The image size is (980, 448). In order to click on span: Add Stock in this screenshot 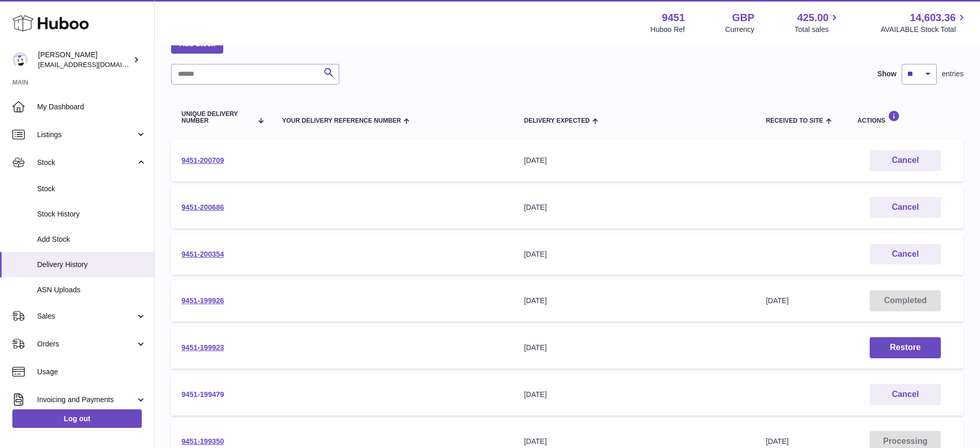, I will do `click(92, 239)`.